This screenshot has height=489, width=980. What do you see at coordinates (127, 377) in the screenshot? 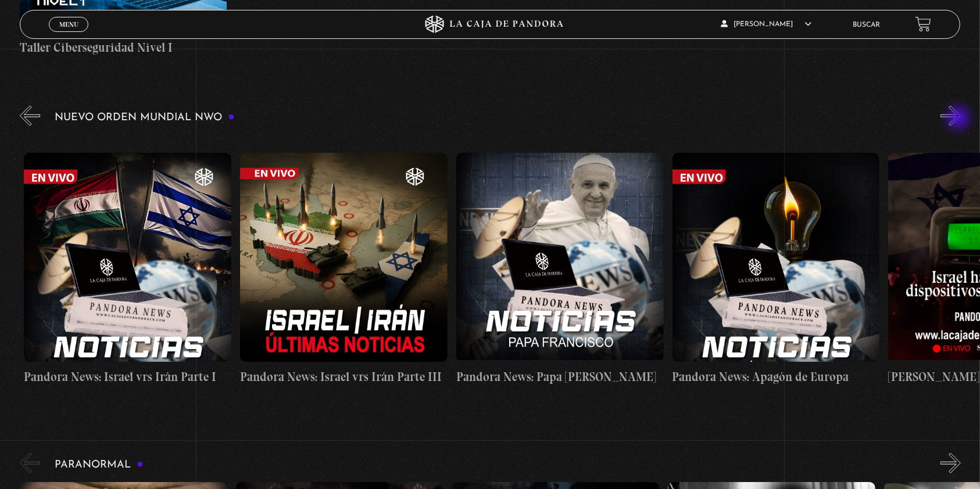
I see `h4: Pandora News: Israel vrs Irán Parte I` at bounding box center [127, 377].